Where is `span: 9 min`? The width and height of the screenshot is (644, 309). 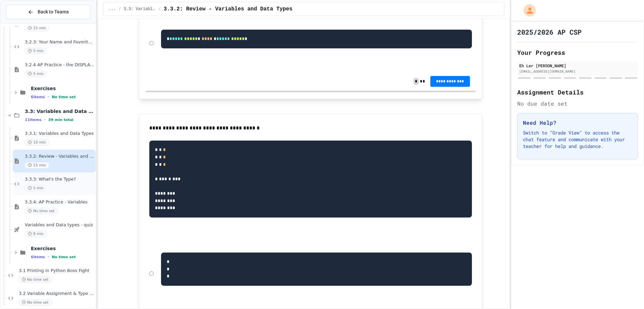
span: 9 min is located at coordinates (36, 233).